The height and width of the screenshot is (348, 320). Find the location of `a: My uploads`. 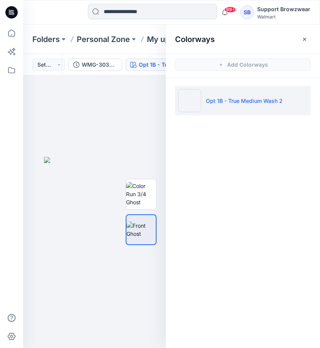

a: My uploads is located at coordinates (168, 39).